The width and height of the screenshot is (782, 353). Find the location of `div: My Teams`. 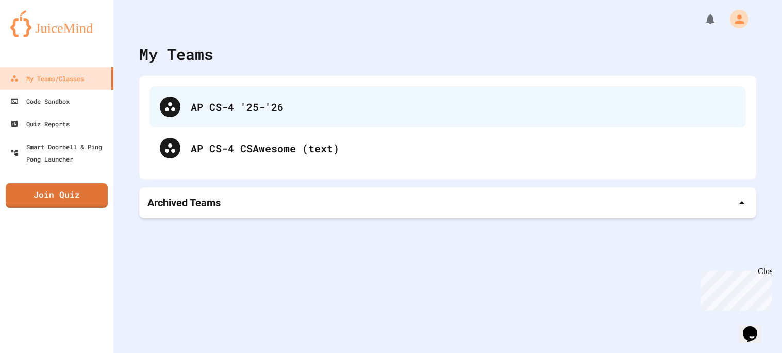

div: My Teams is located at coordinates (176, 54).